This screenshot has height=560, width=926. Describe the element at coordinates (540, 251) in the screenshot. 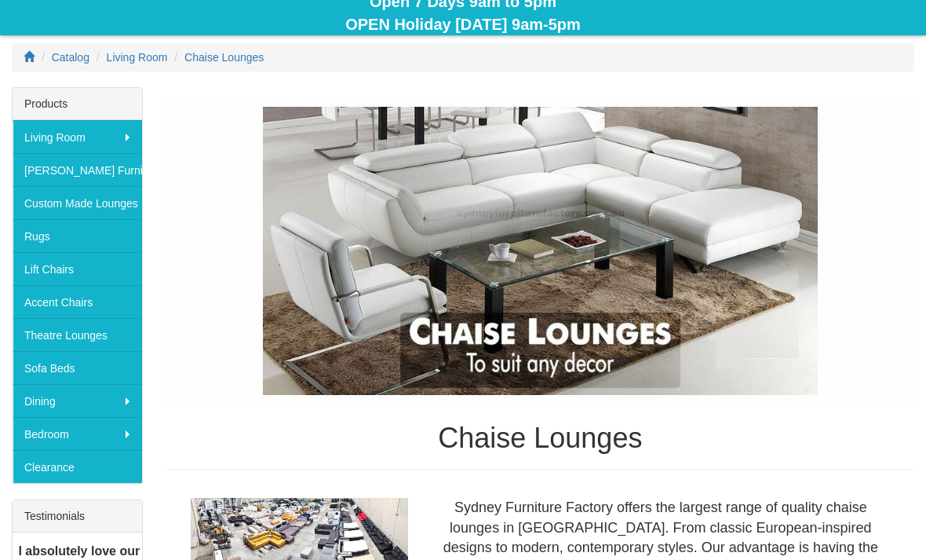

I see `img: Chaise Lounges` at that location.